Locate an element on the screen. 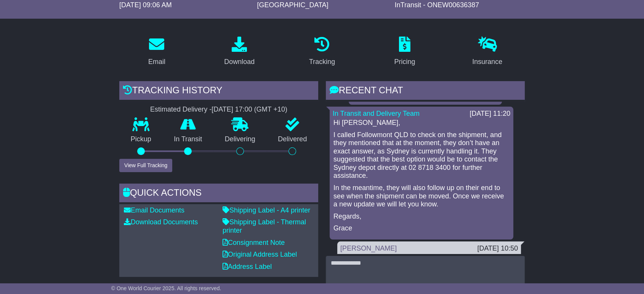 Image resolution: width=644 pixels, height=294 pixels. a: Insurance is located at coordinates (487, 52).